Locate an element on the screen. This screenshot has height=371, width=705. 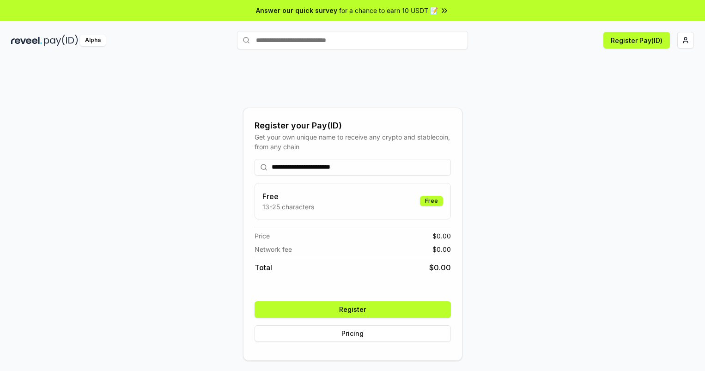
img: pay_id is located at coordinates (61, 40).